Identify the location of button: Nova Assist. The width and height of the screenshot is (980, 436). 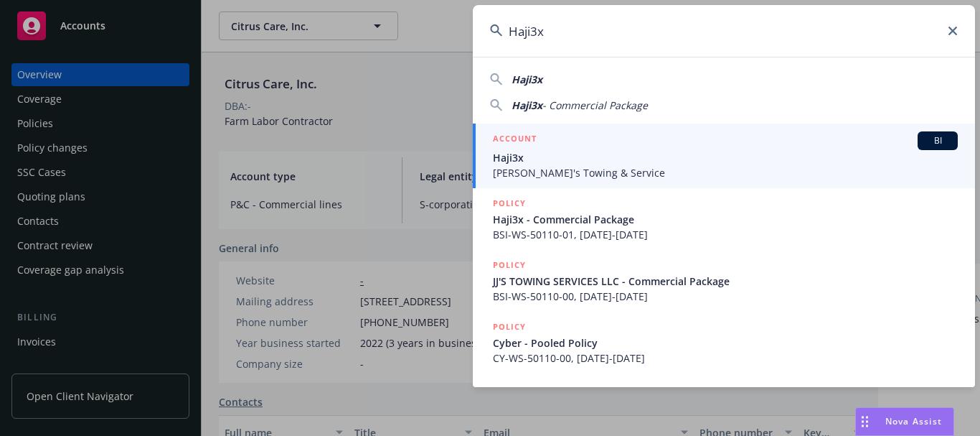
(905, 421).